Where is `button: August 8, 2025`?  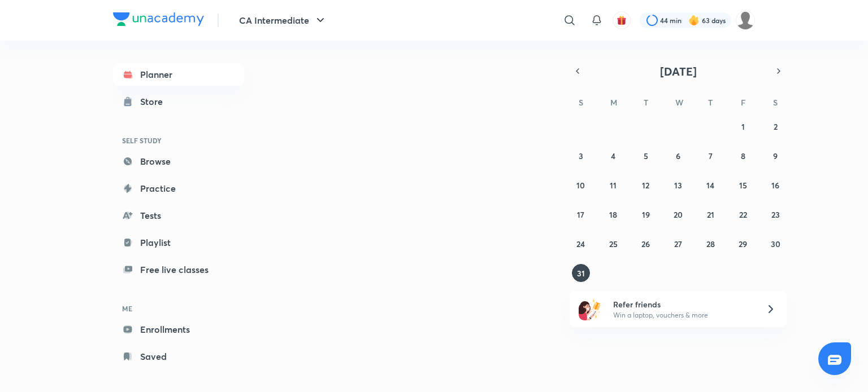 button: August 8, 2025 is located at coordinates (743, 156).